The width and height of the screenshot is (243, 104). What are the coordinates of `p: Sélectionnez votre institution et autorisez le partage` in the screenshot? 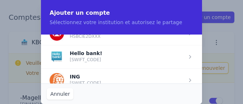 It's located at (121, 22).